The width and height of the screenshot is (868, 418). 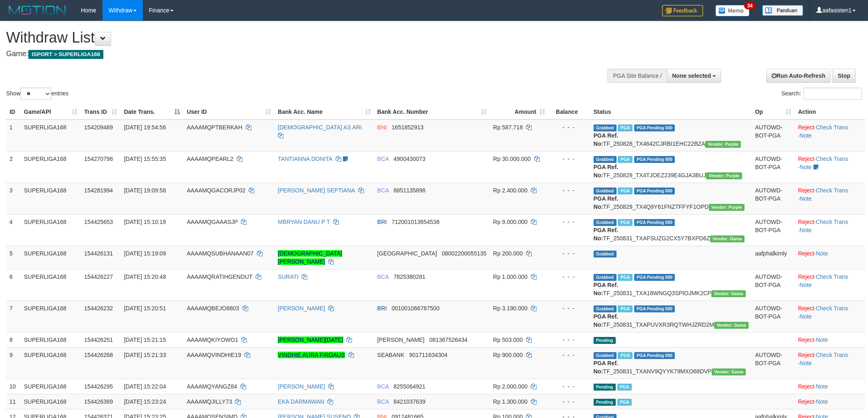 I want to click on input: Search:, so click(x=833, y=94).